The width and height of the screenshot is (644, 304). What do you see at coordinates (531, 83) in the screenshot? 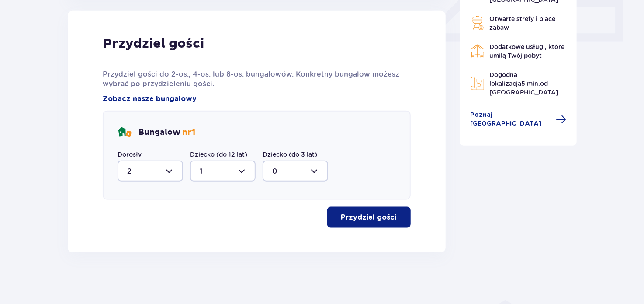
I see `span: 5 min.` at bounding box center [531, 83].